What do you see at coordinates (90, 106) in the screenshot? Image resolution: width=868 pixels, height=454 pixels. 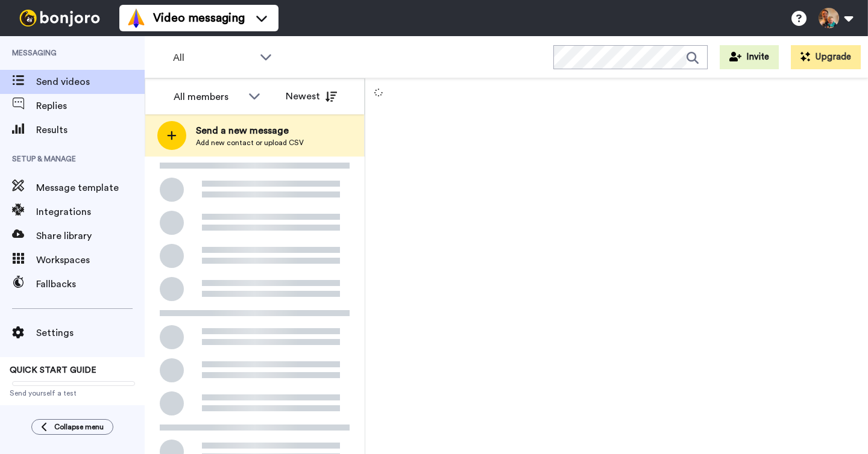 I see `span: Replies` at bounding box center [90, 106].